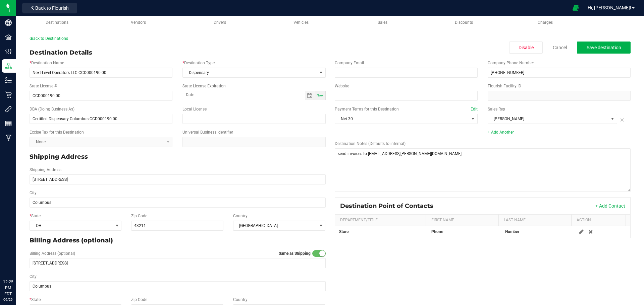  What do you see at coordinates (349, 63) in the screenshot?
I see `label: Company Email` at bounding box center [349, 63].